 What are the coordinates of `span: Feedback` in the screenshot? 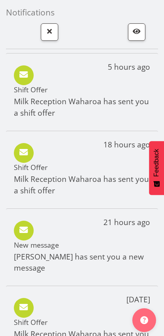 It's located at (157, 163).